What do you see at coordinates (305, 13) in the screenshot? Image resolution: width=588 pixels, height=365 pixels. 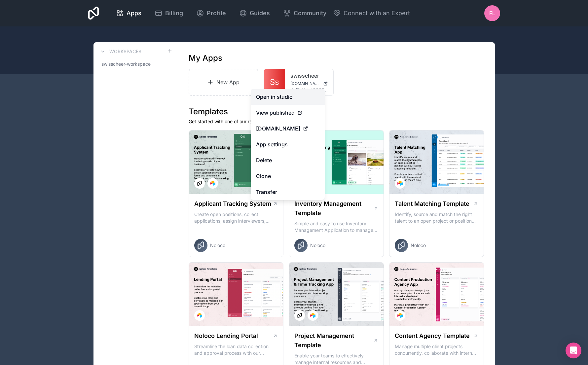 I see `a: Community` at bounding box center [305, 13].